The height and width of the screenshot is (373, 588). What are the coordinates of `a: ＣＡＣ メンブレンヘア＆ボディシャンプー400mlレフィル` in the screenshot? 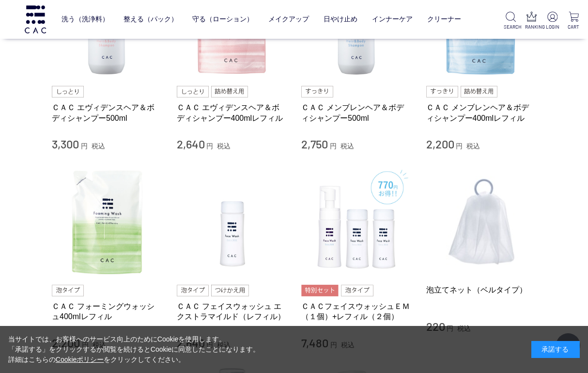 It's located at (482, 112).